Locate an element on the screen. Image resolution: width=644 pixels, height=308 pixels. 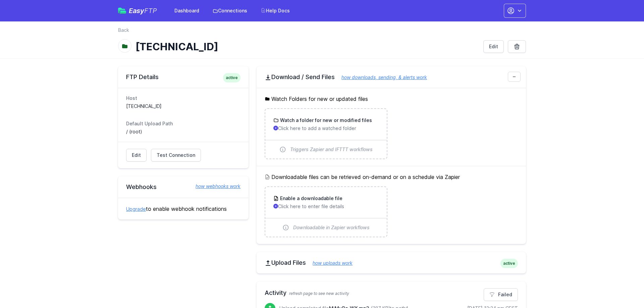
h2: Download / Send Files is located at coordinates (391, 77).